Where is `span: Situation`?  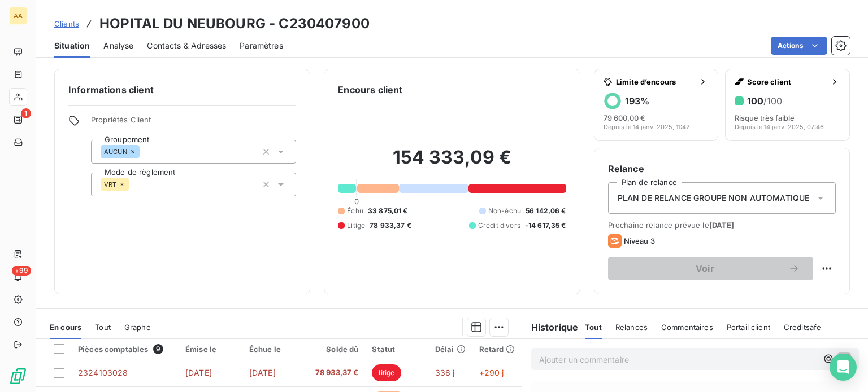 span: Situation is located at coordinates (72, 46).